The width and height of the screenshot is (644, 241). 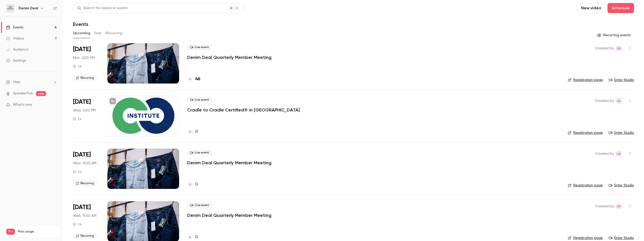 What do you see at coordinates (114, 33) in the screenshot?
I see `button: Recurring` at bounding box center [114, 33].